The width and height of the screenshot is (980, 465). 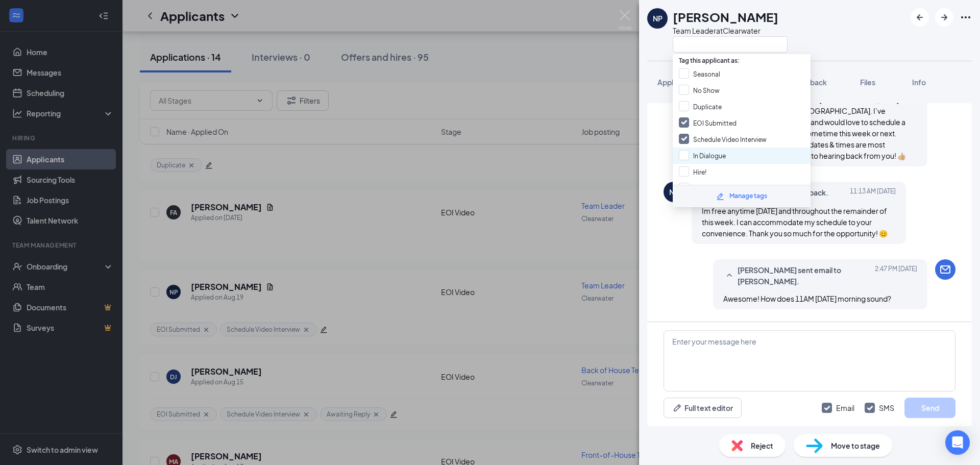 What do you see at coordinates (703, 407) in the screenshot?
I see `button: Full text editorPen` at bounding box center [703, 407].